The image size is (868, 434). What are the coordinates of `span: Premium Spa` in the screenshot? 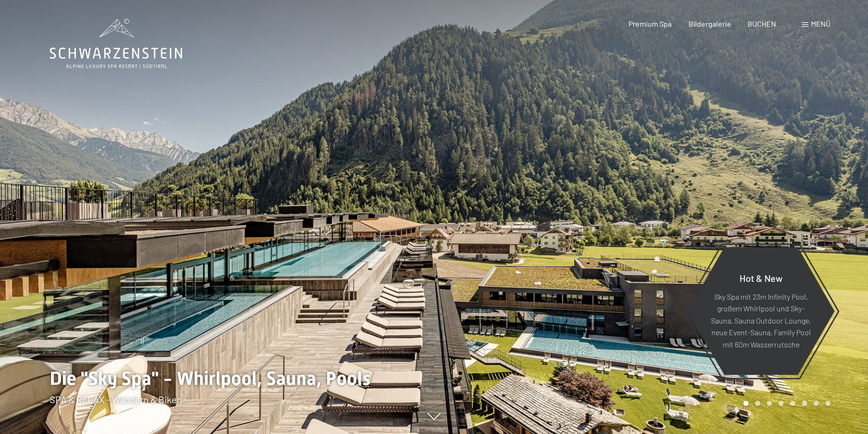 It's located at (650, 23).